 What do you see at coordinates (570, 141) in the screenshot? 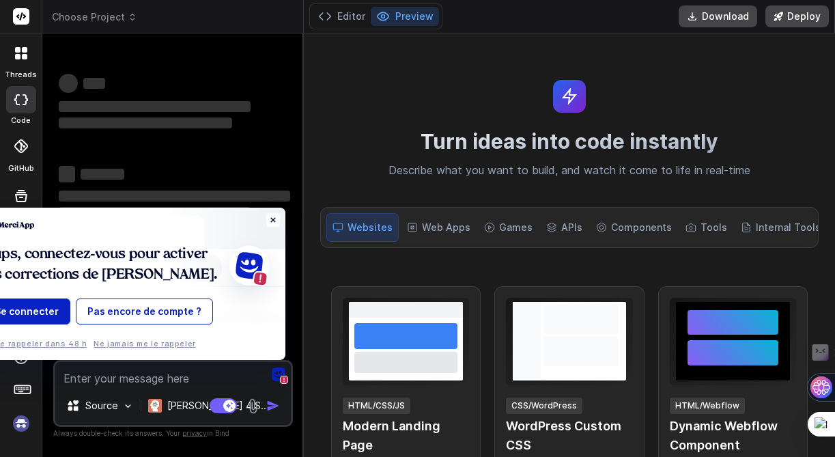
I see `h1: Turn ideas into code instantly` at bounding box center [570, 141].